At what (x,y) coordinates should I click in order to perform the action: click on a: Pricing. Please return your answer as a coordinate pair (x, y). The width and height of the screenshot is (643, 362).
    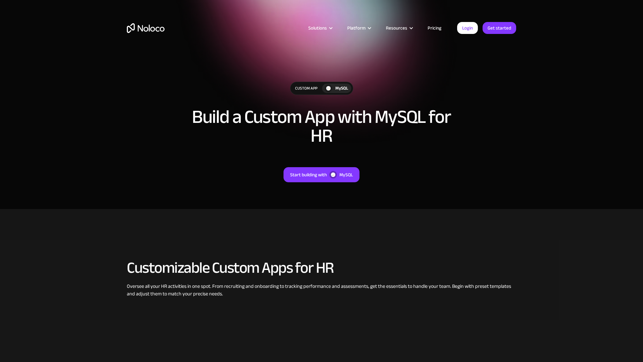
    Looking at the image, I should click on (434, 28).